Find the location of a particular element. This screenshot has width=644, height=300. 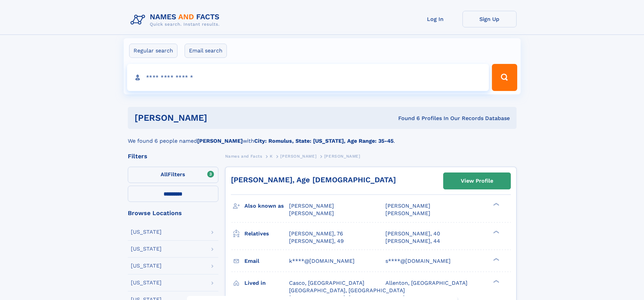

input: search input is located at coordinates (308, 77).